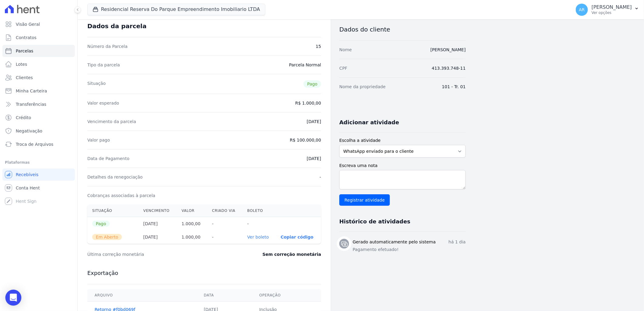 The height and width of the screenshot is (311, 644). I want to click on dt: Última correção monetária, so click(157, 254).